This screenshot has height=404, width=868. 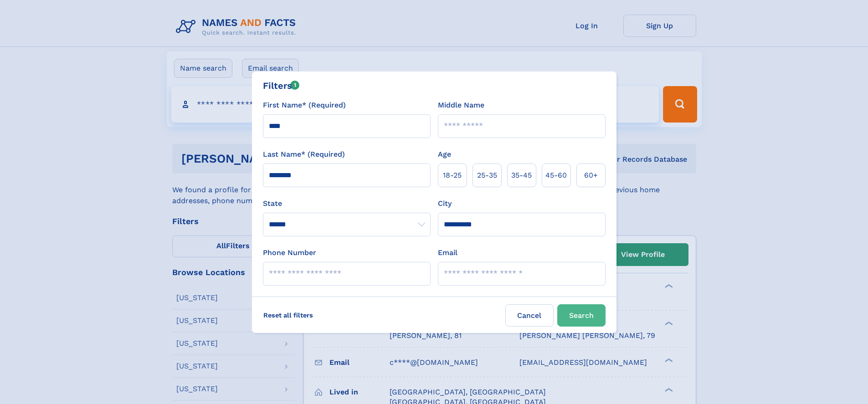 I want to click on label: First Name* (Required), so click(x=305, y=106).